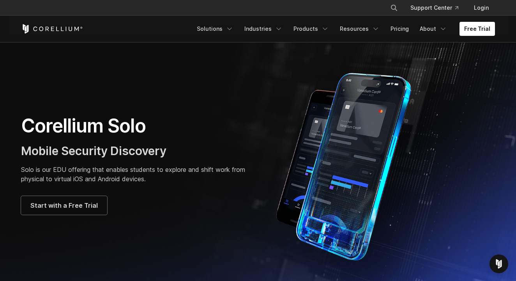  What do you see at coordinates (349, 164) in the screenshot?
I see `img: Corellium Solo for mobile app security solutions` at bounding box center [349, 164].